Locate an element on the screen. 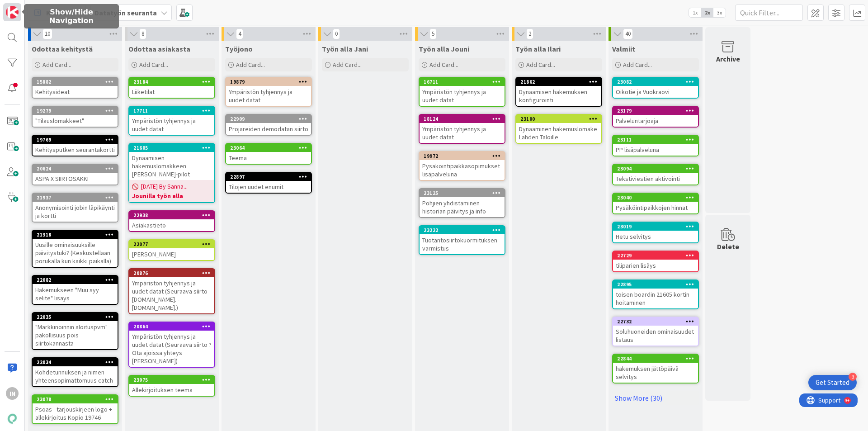 The width and height of the screenshot is (868, 431). span: 0 is located at coordinates (337, 34).